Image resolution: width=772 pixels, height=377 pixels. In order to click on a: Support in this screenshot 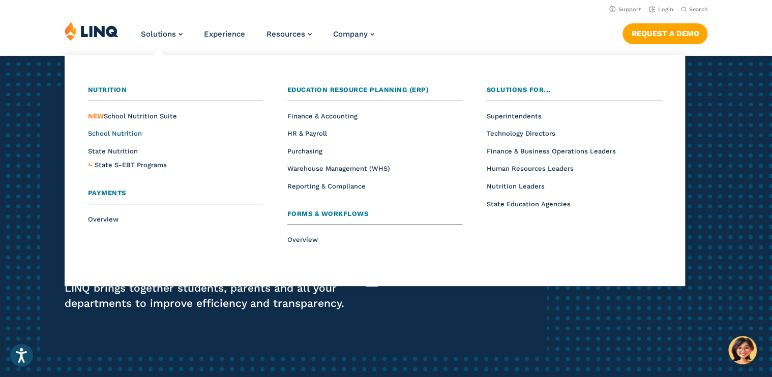, I will do `click(625, 9)`.